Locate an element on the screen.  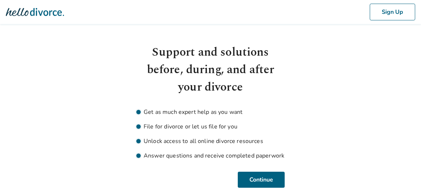
li: Unlock access to all online divorce resources is located at coordinates (211, 141).